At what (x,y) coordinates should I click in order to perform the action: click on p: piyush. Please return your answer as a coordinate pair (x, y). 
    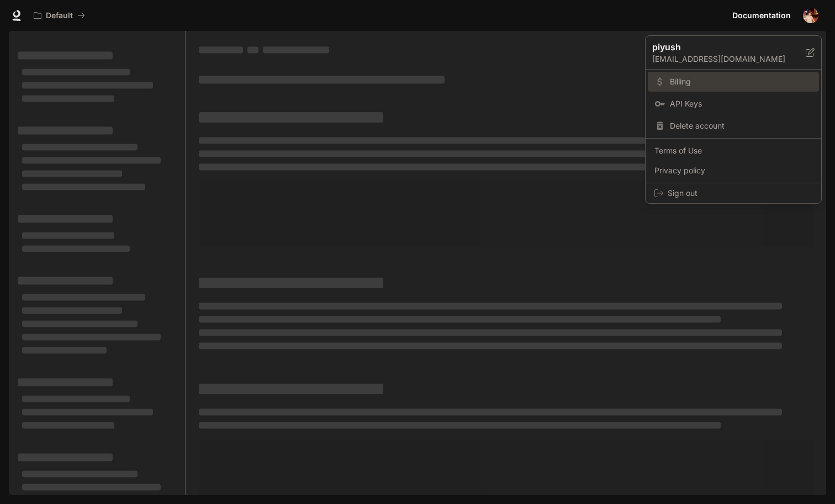
    Looking at the image, I should click on (720, 47).